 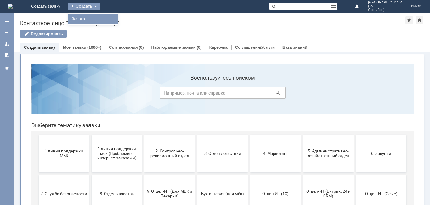 What do you see at coordinates (334, 6) in the screenshot?
I see `span: Расширенный поиск` at bounding box center [334, 6].